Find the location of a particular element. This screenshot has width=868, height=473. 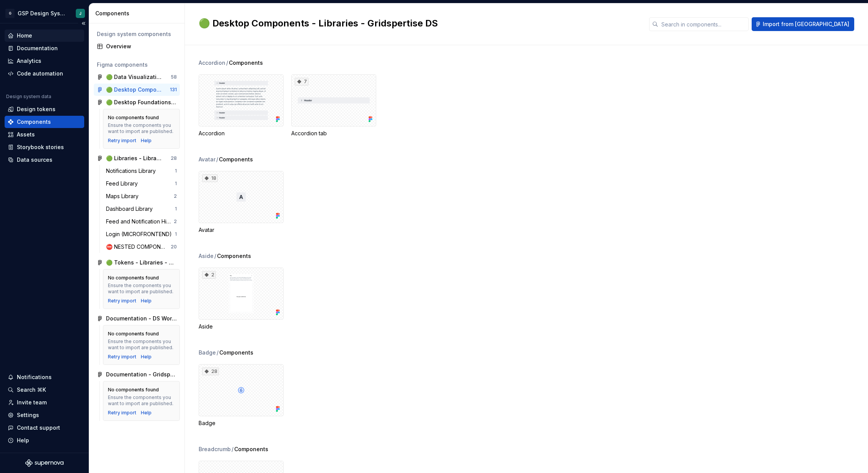

a: Storybook stories is located at coordinates (45, 147).